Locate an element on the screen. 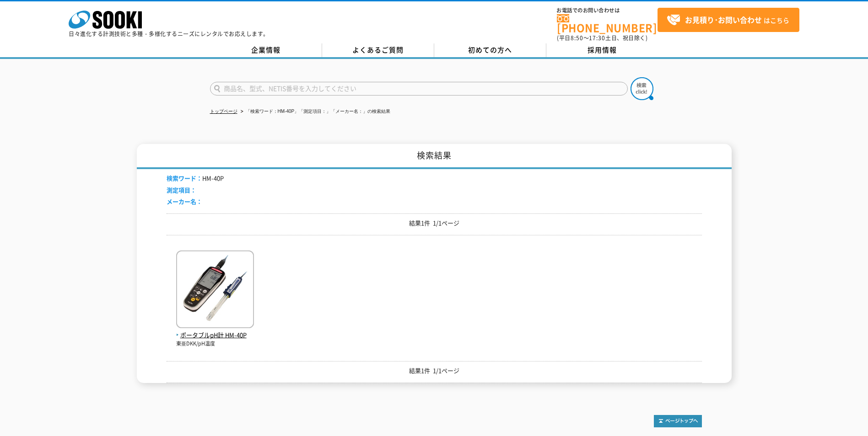 Image resolution: width=868 pixels, height=436 pixels. strong: お見積り･お問い合わせ is located at coordinates (723, 20).